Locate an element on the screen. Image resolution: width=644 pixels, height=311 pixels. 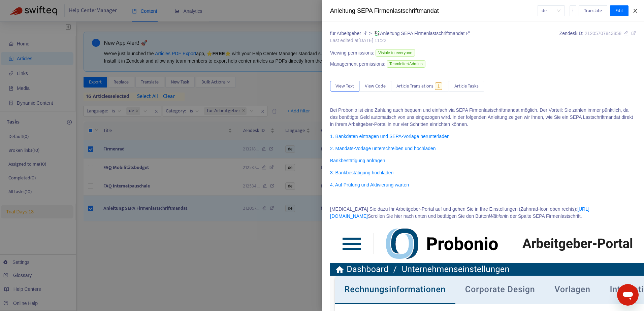
span: Visible to everyone is located at coordinates (395, 53).